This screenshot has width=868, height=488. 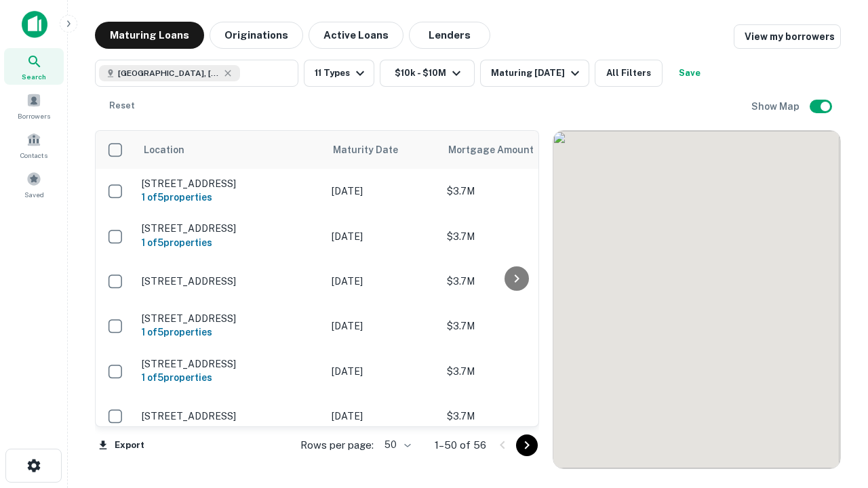 What do you see at coordinates (689, 73) in the screenshot?
I see `button: Save your search to get updates of matches that match your search criteria.` at bounding box center [689, 73].